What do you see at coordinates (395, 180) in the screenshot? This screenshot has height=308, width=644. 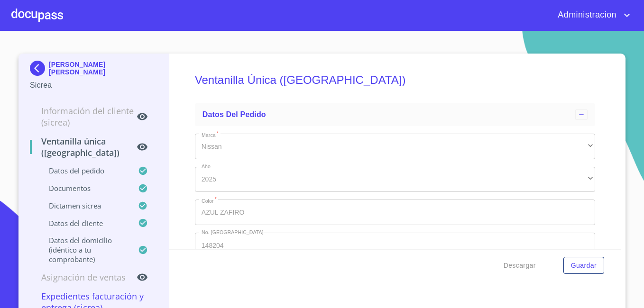 I see `div: 2025` at bounding box center [395, 180].